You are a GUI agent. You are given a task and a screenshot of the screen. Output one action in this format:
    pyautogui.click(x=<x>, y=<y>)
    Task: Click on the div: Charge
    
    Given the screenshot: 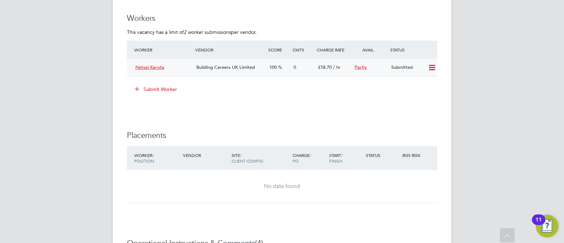 What is the action you would take?
    pyautogui.click(x=309, y=158)
    